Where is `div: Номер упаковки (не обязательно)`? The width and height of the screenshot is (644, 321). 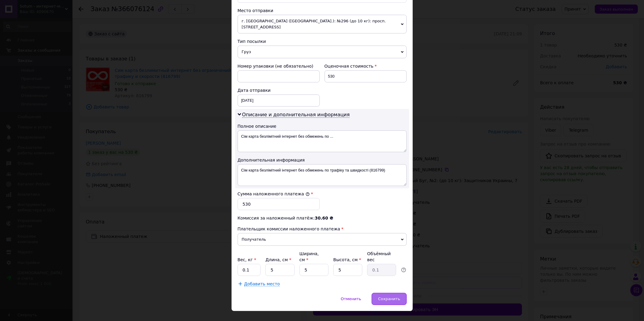 div: Номер упаковки (не обязательно) is located at coordinates (279, 66).